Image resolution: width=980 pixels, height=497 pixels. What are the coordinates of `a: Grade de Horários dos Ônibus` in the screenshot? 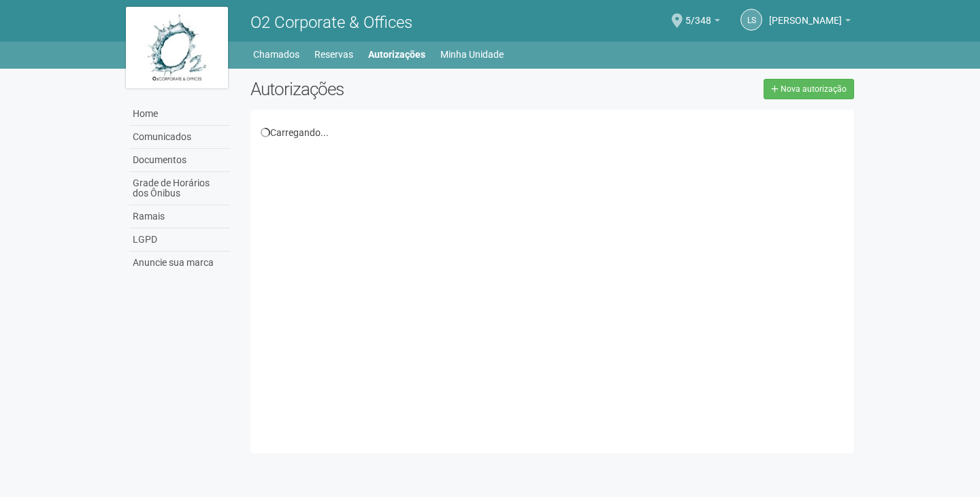 It's located at (180, 188).